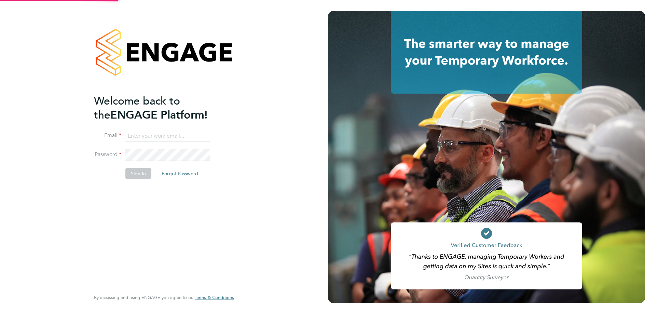 This screenshot has height=314, width=656. Describe the element at coordinates (164, 297) in the screenshot. I see `span: By accessing and using ENGAGE you agree to our` at that location.